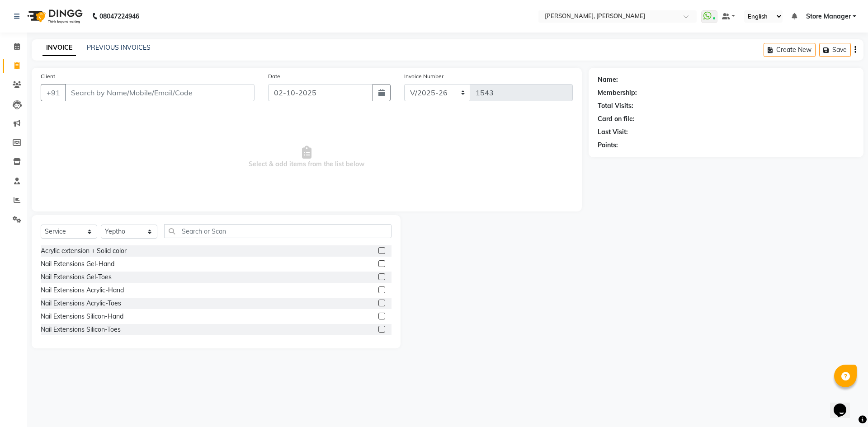  I want to click on div: Name:, so click(607, 80).